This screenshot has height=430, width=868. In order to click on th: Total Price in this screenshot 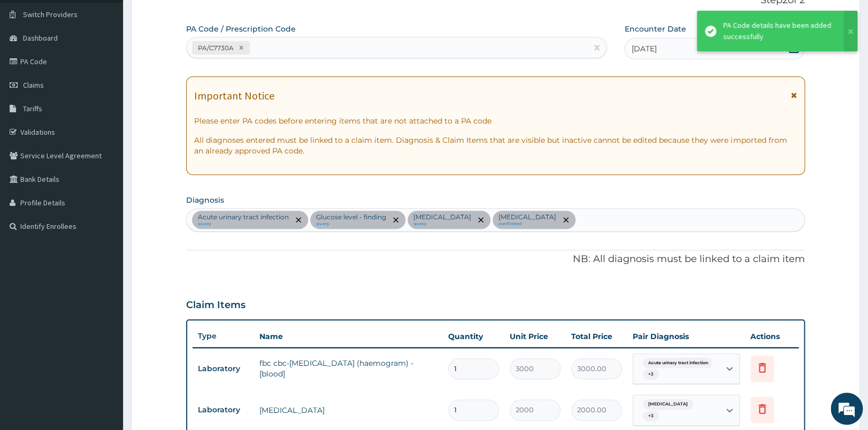, I will do `click(596, 336)`.